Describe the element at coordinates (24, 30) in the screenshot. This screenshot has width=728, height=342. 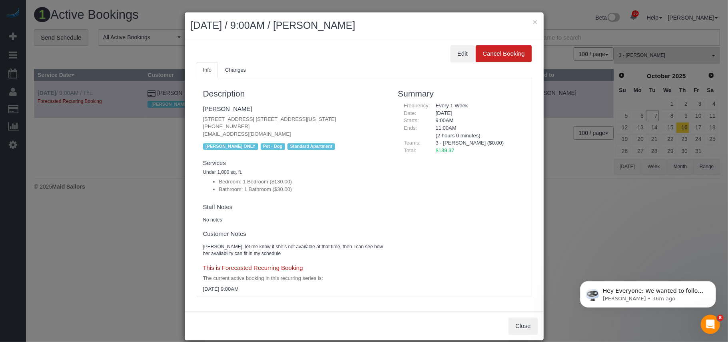
I see `img: Profile image for Ellie` at that location.